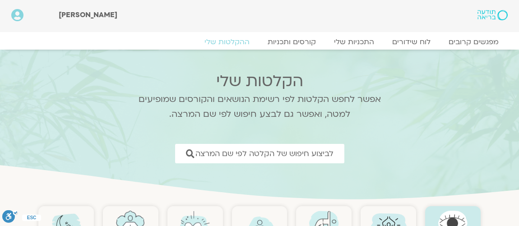 The width and height of the screenshot is (519, 226). What do you see at coordinates (354, 42) in the screenshot?
I see `a: התכניות שלי` at bounding box center [354, 42].